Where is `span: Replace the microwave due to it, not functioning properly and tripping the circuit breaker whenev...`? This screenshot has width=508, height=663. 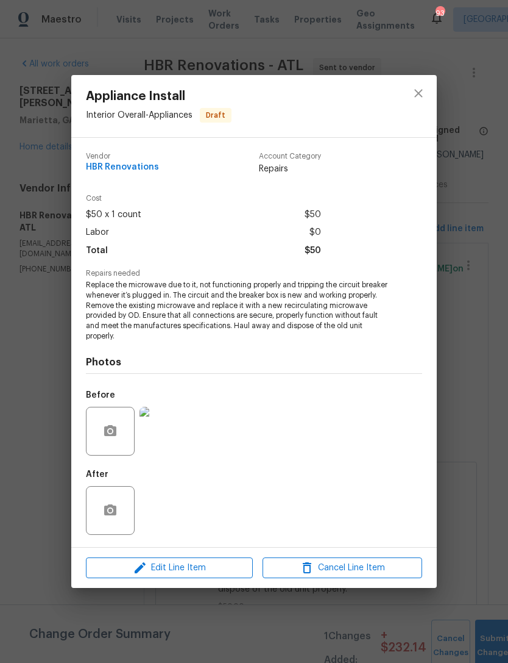
span: Replace the microwave due to it, not functioning properly and tripping the circuit breaker whenev... is located at coordinates (237, 310).